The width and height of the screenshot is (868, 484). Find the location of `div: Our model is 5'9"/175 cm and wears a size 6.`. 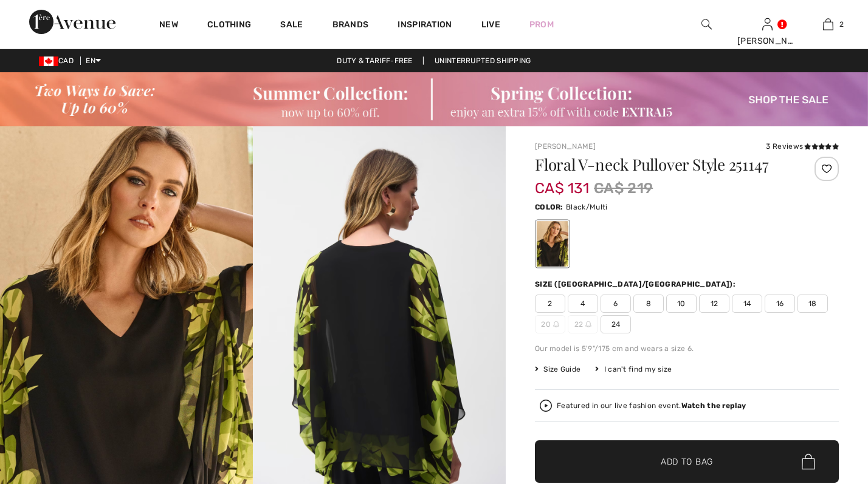

div: Our model is 5'9"/175 cm and wears a size 6. is located at coordinates (687, 348).